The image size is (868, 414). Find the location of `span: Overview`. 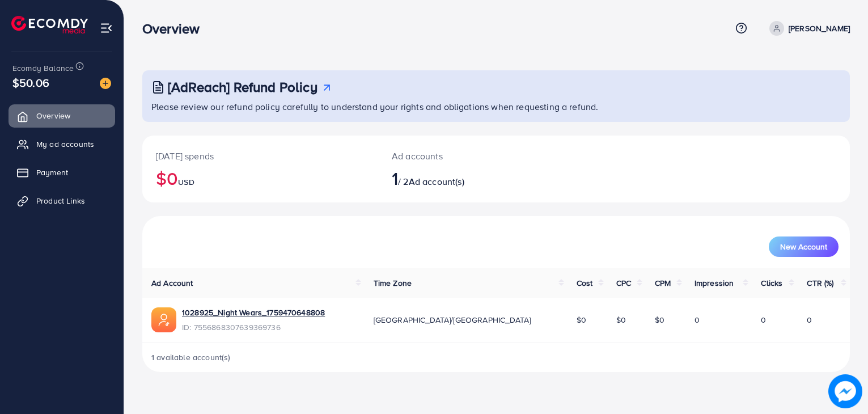

span: Overview is located at coordinates (53, 116).